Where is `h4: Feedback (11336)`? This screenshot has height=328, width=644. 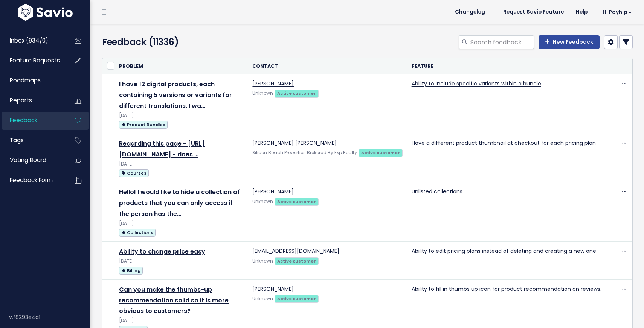 h4: Feedback (11336) is located at coordinates (187, 42).